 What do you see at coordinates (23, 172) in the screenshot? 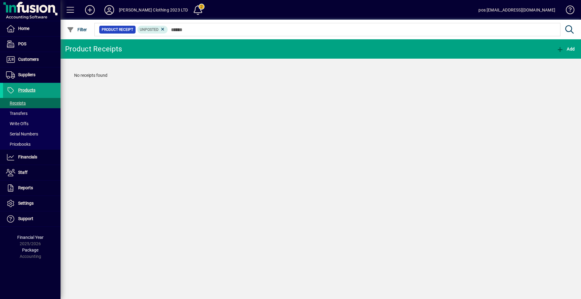
I see `span: Staff` at bounding box center [23, 172].